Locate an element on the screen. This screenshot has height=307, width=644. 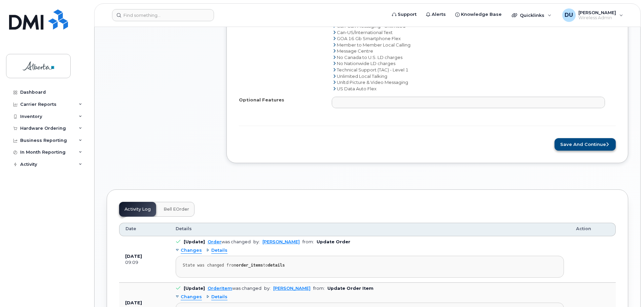
a: Order is located at coordinates (215, 241).